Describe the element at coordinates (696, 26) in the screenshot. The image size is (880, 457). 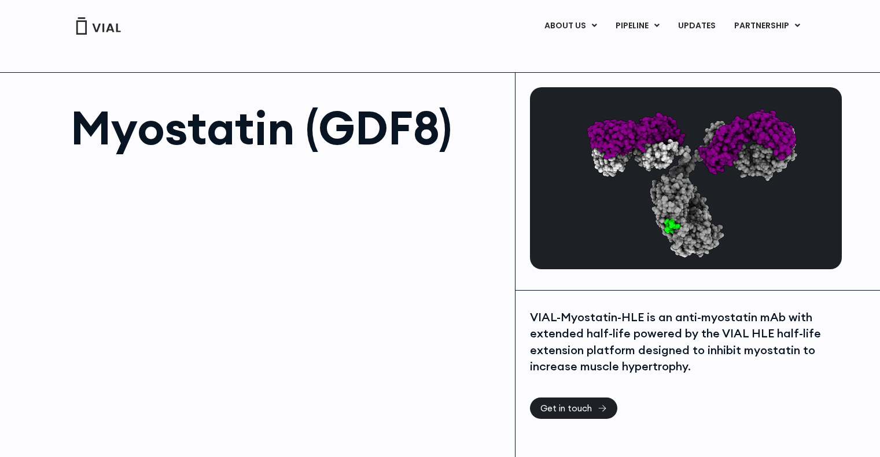
I see `a: UPDATES` at that location.